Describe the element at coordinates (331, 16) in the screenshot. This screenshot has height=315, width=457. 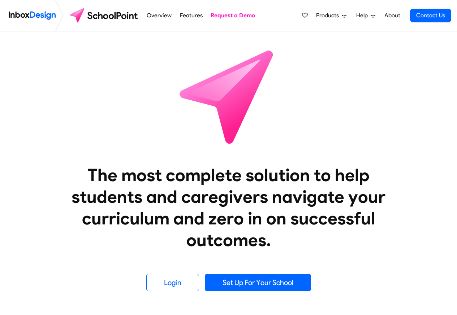
I see `a: Products` at that location.